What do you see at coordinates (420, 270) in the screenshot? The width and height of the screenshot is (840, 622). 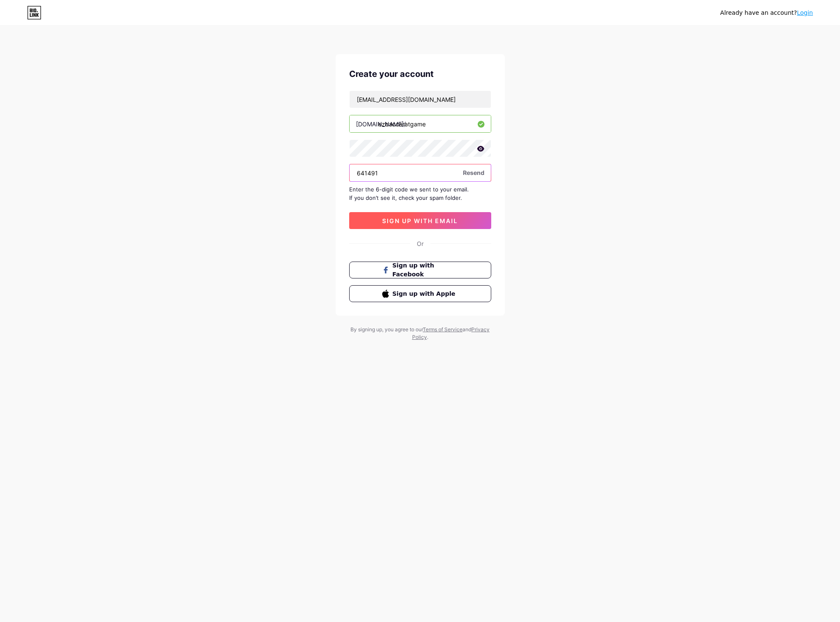 I see `button: Sign up with Facebook` at bounding box center [420, 270].